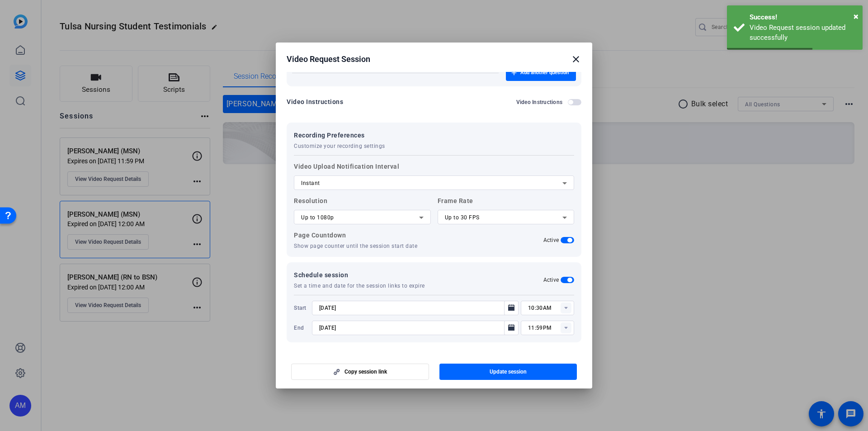 This screenshot has height=431, width=868. What do you see at coordinates (317, 217) in the screenshot?
I see `span: Up to 1080p` at bounding box center [317, 217].